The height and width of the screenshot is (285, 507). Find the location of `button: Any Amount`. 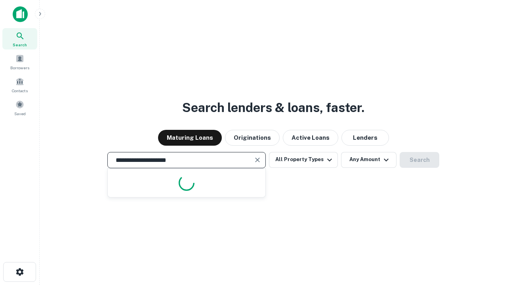

button: Any Amount is located at coordinates (369, 160).